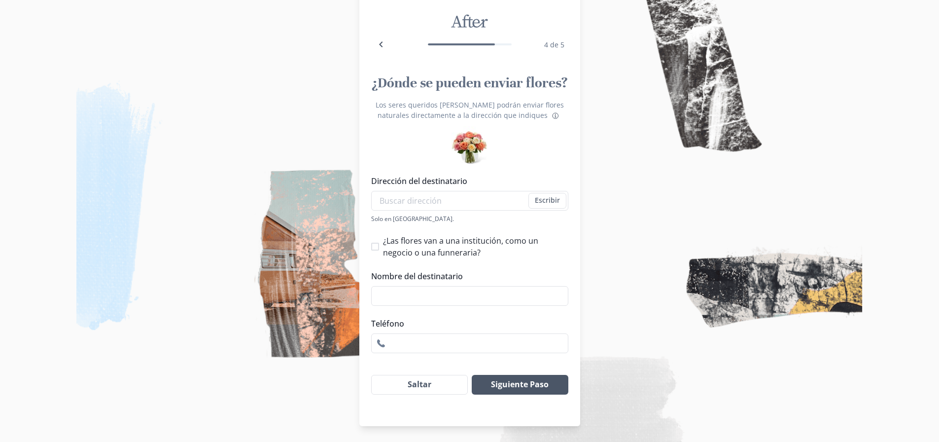  Describe the element at coordinates (520, 385) in the screenshot. I see `button: Siguiente Paso` at that location.